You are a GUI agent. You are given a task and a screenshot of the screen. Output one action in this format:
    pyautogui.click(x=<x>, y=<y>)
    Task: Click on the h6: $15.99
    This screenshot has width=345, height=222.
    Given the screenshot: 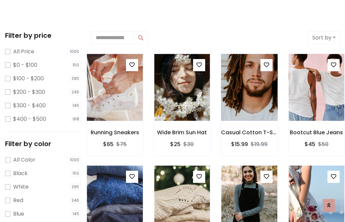 What is the action you would take?
    pyautogui.click(x=240, y=144)
    